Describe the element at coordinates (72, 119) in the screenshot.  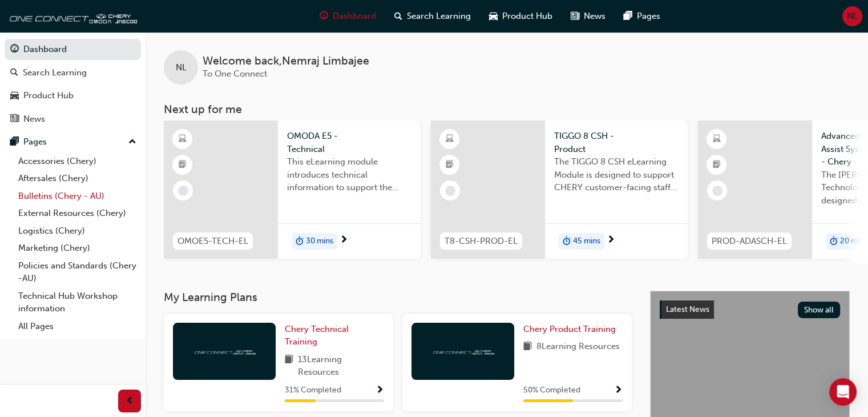
I see `a: News` at that location.